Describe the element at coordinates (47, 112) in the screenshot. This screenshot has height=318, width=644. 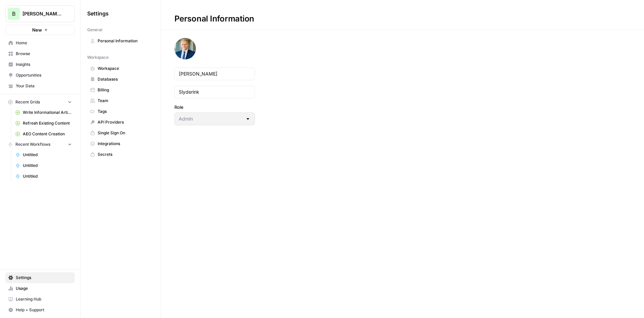
I see `span: Write Informational Article (1)` at that location.